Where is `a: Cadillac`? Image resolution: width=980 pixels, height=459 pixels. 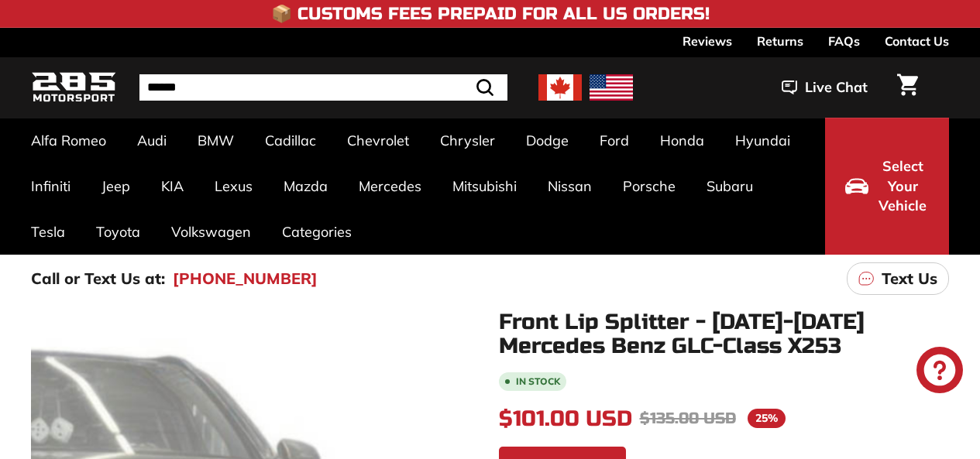
a: Cadillac is located at coordinates (290, 140).